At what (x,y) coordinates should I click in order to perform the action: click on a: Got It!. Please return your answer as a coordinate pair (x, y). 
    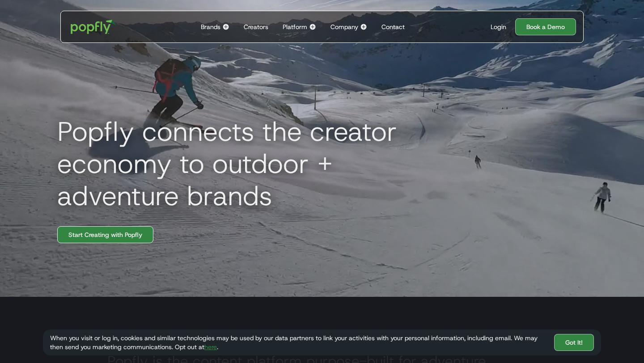
    Looking at the image, I should click on (573, 342).